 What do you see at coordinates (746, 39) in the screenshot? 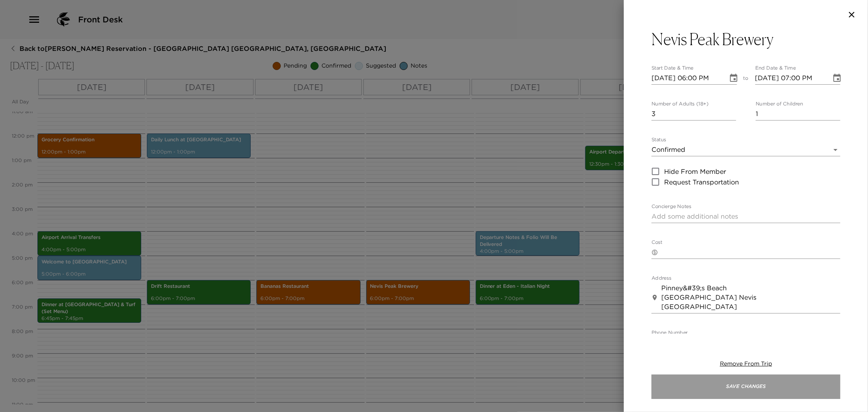
I see `button: Nevis Peak Brewery` at bounding box center [746, 39].